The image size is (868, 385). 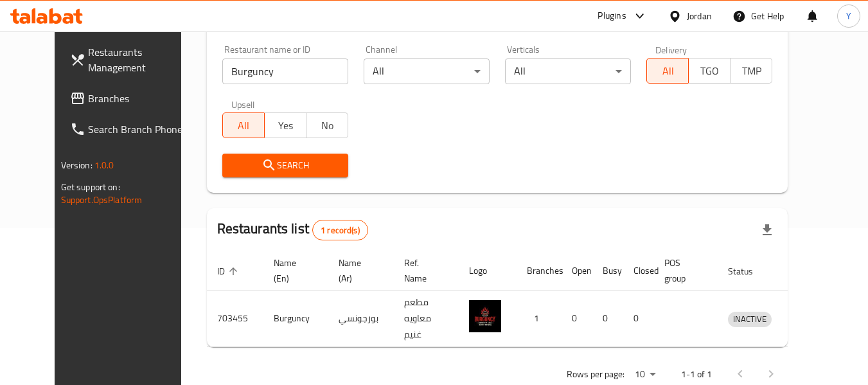 What do you see at coordinates (849, 16) in the screenshot?
I see `span: Y` at bounding box center [849, 16].